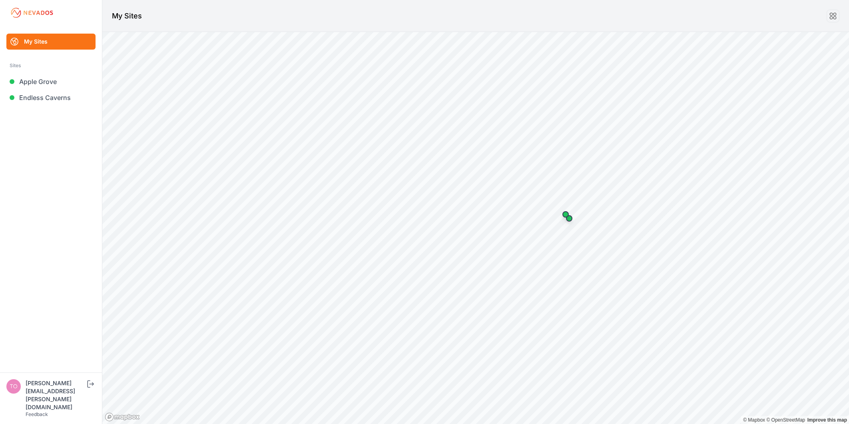 The image size is (849, 424). What do you see at coordinates (51, 66) in the screenshot?
I see `div: Sites` at bounding box center [51, 66].